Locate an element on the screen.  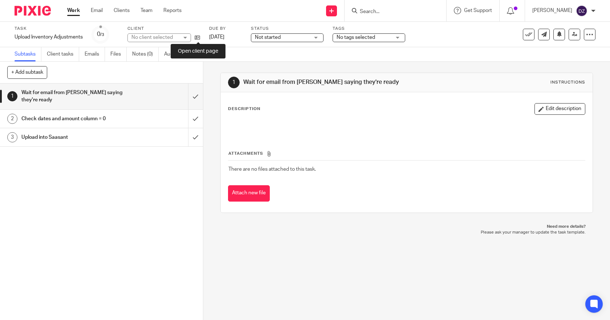
div: Upload Inventory Adjustments is located at coordinates (49, 37).